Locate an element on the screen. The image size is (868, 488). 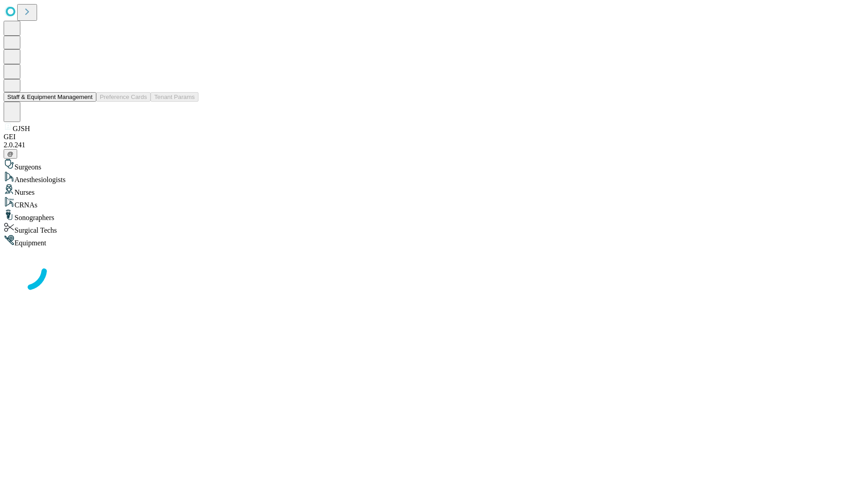
div: GEI is located at coordinates (434, 137).